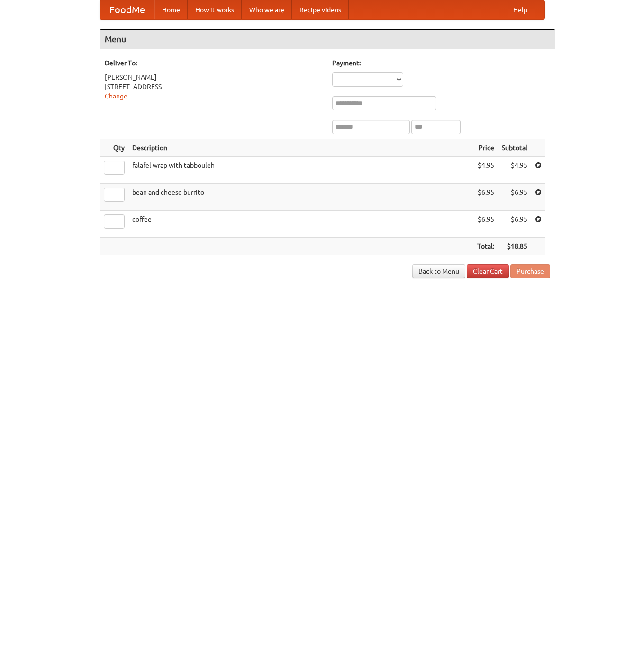 The image size is (644, 670). Describe the element at coordinates (486, 148) in the screenshot. I see `th: Price` at that location.